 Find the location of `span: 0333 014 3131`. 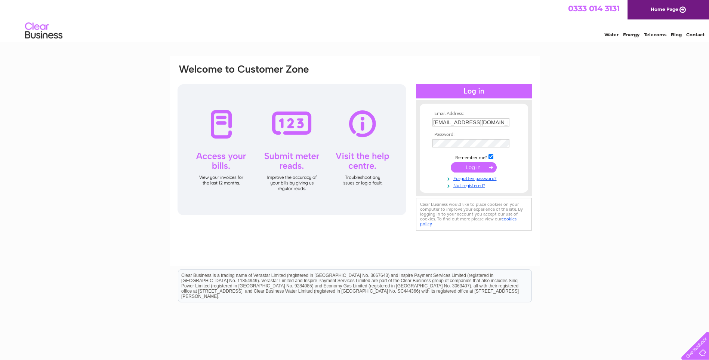

span: 0333 014 3131 is located at coordinates (594, 8).